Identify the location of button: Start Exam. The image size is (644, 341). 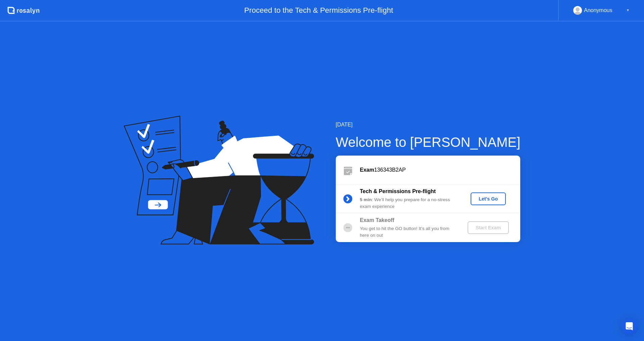
(488, 228).